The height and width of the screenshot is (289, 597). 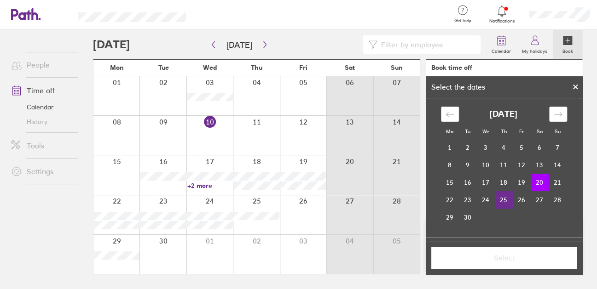 I want to click on td: Choose Wednesday, September 10, 2025 as your check-out date. It’s available., so click(x=485, y=165).